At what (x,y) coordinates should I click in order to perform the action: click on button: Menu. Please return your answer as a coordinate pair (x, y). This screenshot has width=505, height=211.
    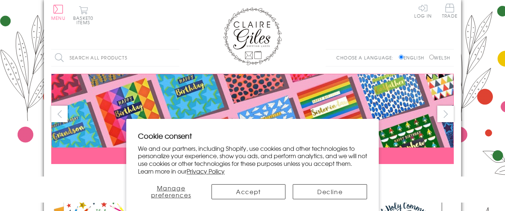
    Looking at the image, I should click on (58, 12).